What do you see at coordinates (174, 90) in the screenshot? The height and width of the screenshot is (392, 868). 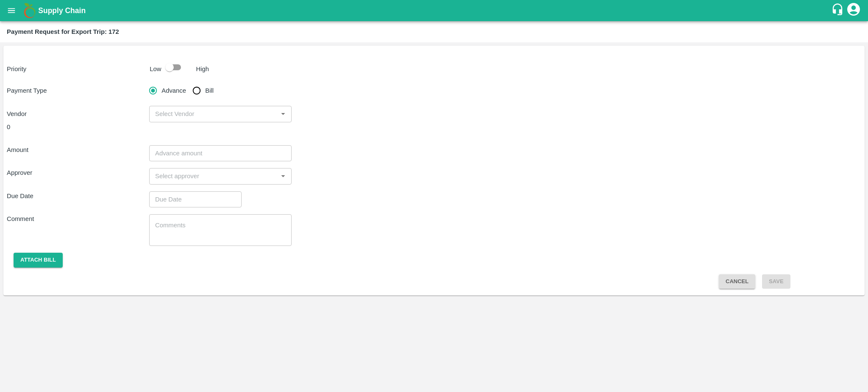 I see `span: Advance` at bounding box center [174, 90].